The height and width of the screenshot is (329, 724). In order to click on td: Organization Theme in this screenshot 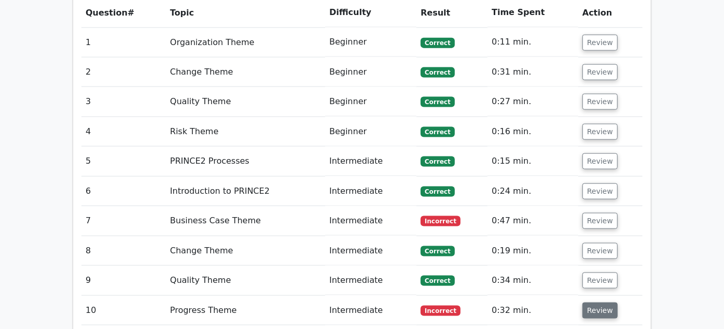, I will do `click(245, 42)`.